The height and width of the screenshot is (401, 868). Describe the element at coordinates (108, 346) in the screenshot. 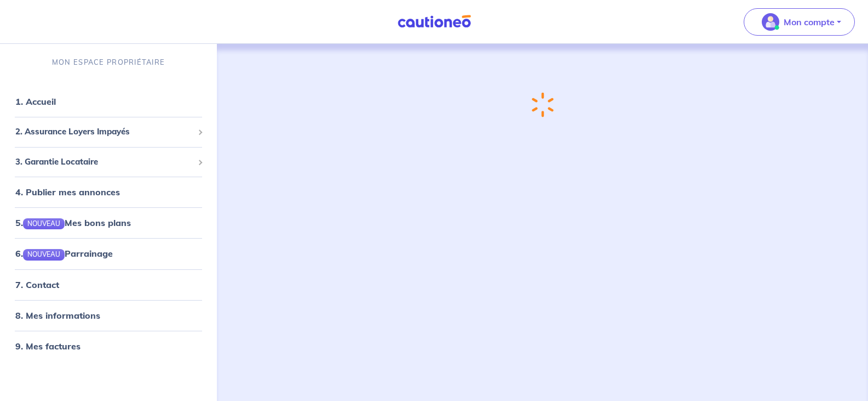

I see `div: 9. Mes factures` at that location.